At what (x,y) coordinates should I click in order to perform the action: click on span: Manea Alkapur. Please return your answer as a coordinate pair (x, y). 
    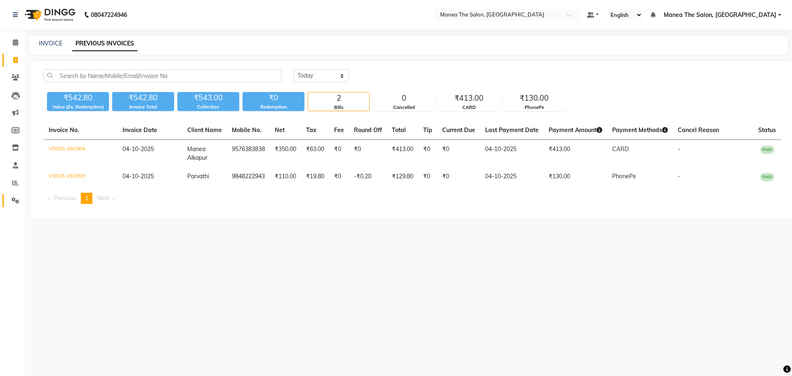
    Looking at the image, I should click on (197, 153).